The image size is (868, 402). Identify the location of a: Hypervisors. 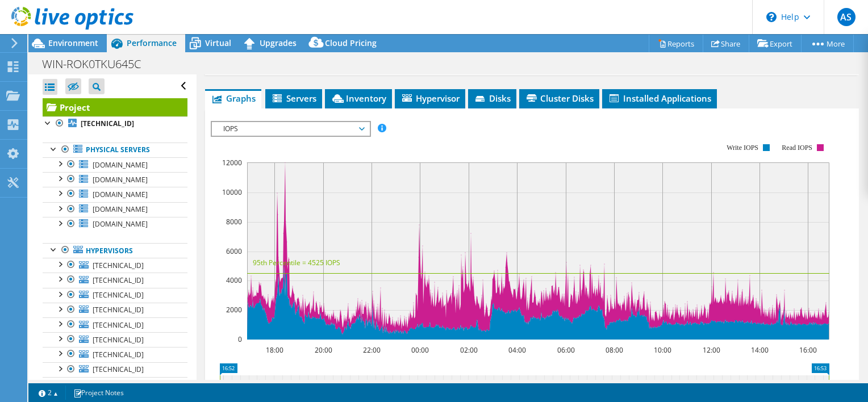
(115, 250).